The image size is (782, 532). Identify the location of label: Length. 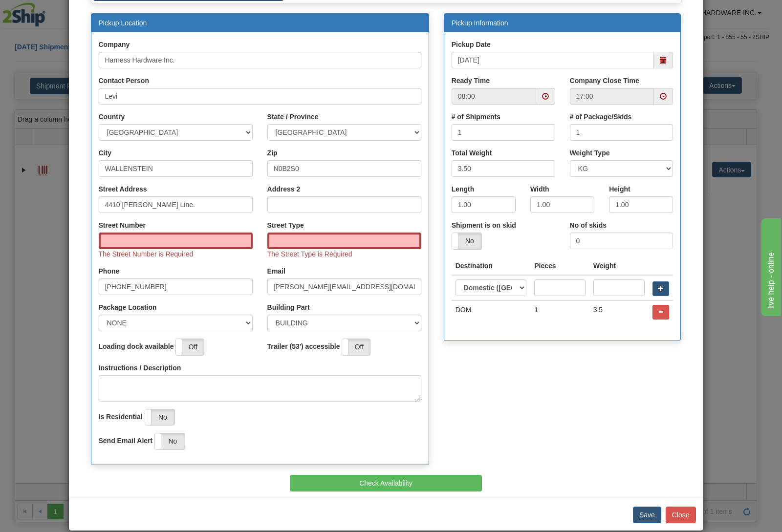
(463, 189).